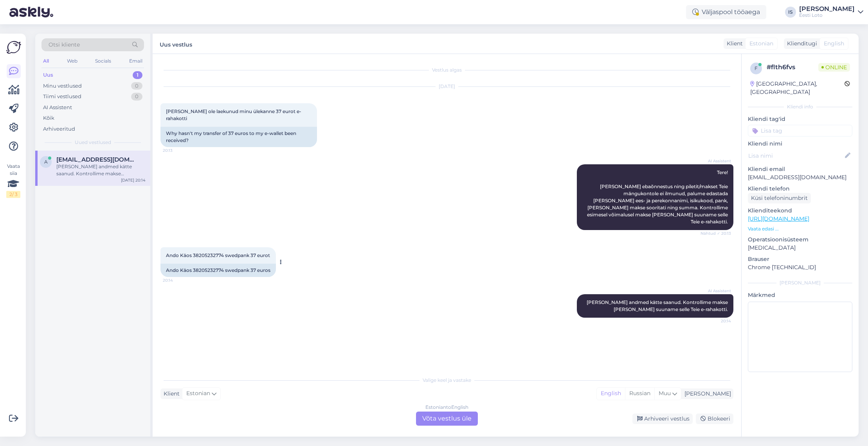  Describe the element at coordinates (62, 97) in the screenshot. I see `div: Tiimi vestlused` at that location.